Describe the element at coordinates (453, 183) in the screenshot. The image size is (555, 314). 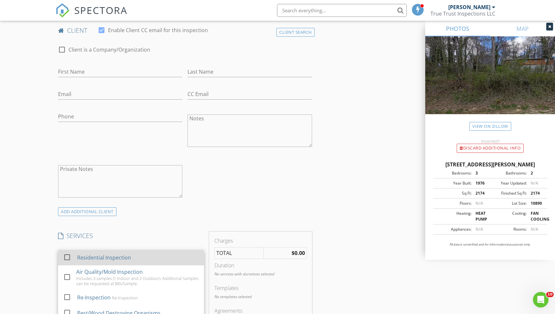
I see `div: Year Built:` at that location.